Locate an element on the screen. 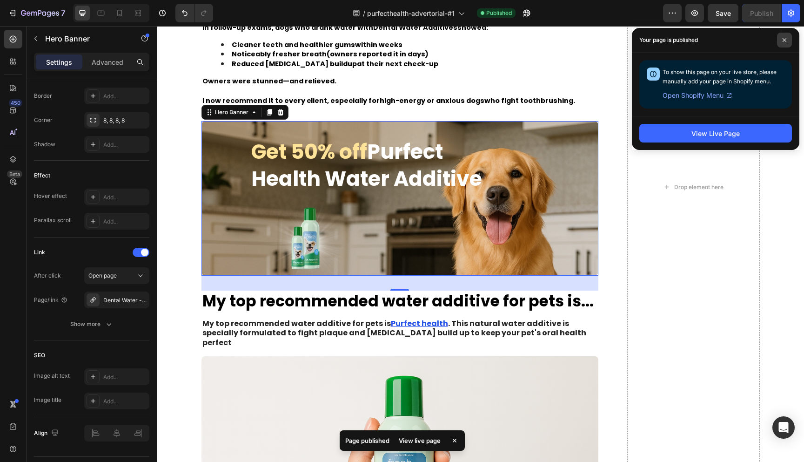  p: Advanced is located at coordinates (108, 62).